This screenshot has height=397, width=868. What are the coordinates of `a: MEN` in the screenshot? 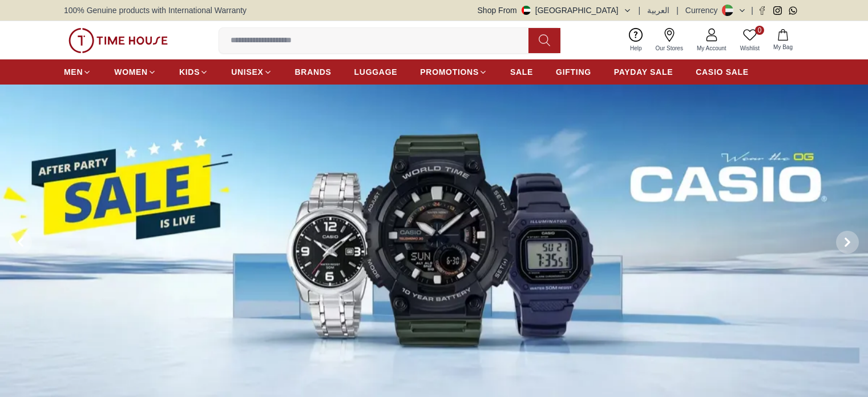 It's located at (77, 72).